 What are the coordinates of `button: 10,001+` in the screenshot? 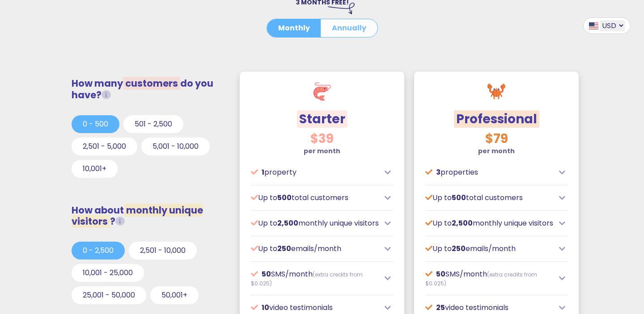 It's located at (94, 169).